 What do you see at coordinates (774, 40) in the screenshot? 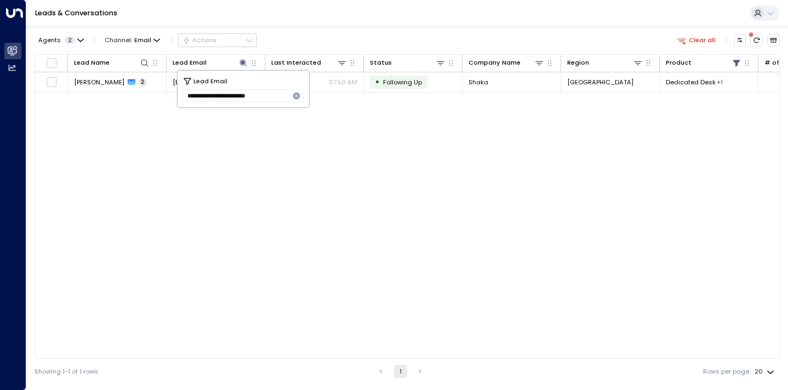
I see `button: Archived Leads` at bounding box center [774, 40].